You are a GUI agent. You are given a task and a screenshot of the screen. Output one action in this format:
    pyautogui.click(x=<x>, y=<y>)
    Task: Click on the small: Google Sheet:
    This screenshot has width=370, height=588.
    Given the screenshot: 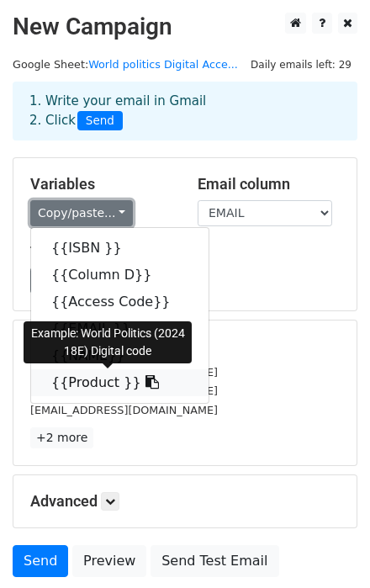 What is the action you would take?
    pyautogui.click(x=125, y=64)
    